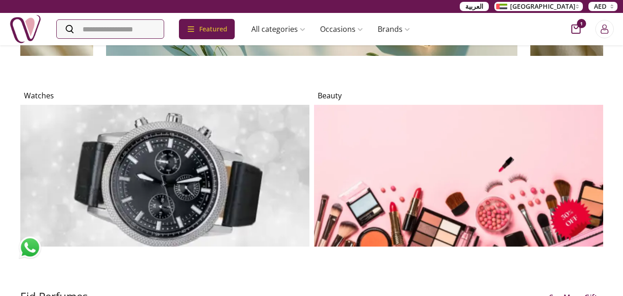 The image size is (623, 296). What do you see at coordinates (603, 6) in the screenshot?
I see `button: AED` at bounding box center [603, 6].